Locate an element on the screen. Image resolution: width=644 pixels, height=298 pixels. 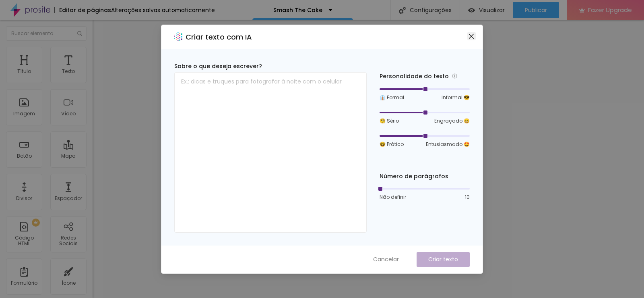
div: Número de parágrafos is located at coordinates (425, 176).